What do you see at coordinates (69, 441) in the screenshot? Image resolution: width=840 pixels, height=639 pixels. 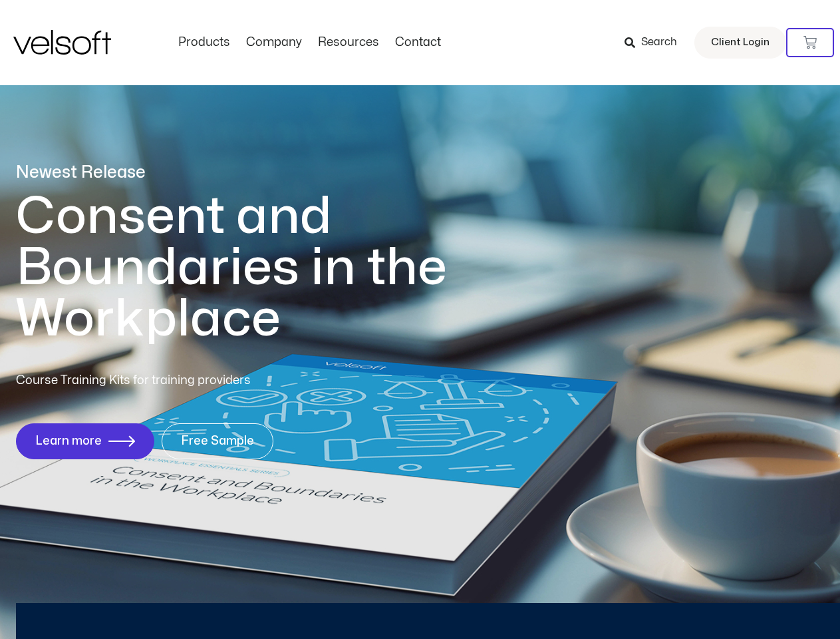 I see `span: Learn more` at bounding box center [69, 441].